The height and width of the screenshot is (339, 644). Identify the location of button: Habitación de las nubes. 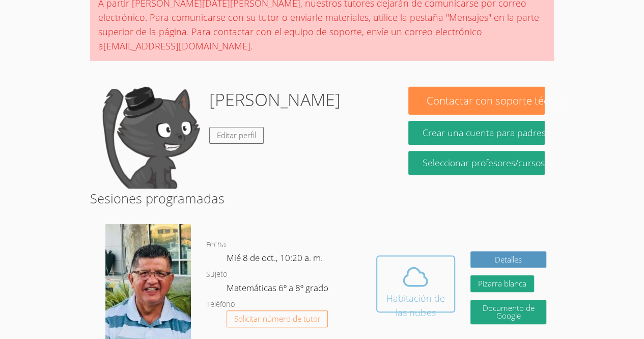
(416, 284).